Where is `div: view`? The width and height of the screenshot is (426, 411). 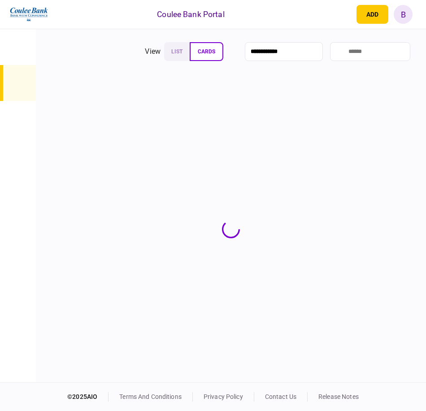
div: view is located at coordinates (152, 52).